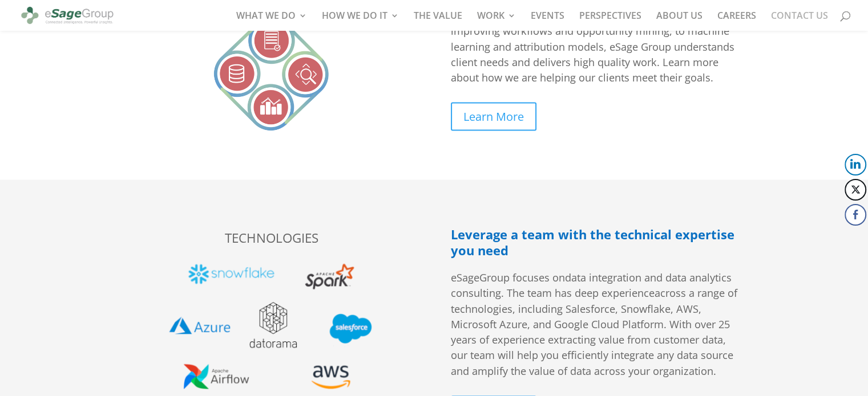  Describe the element at coordinates (610, 21) in the screenshot. I see `a: PERSPECTIVES` at that location.